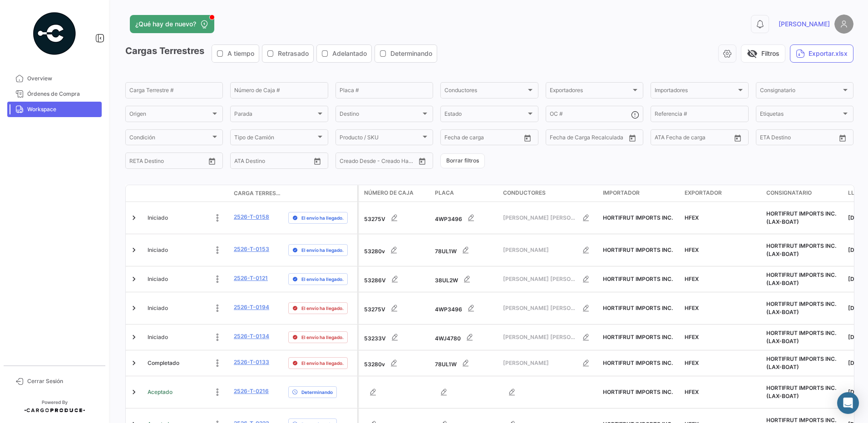 This screenshot has width=868, height=423. I want to click on a: 2526-T-0134, so click(251, 337).